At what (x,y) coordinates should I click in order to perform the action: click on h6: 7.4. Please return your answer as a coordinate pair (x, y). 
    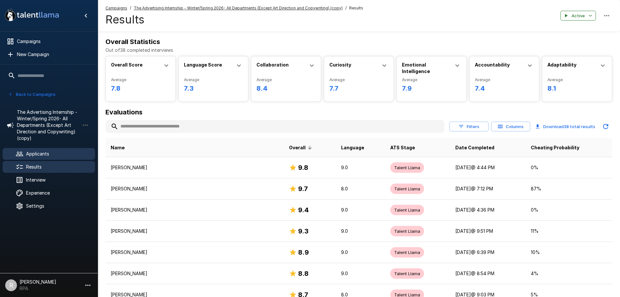
    Looking at the image, I should click on (505, 88).